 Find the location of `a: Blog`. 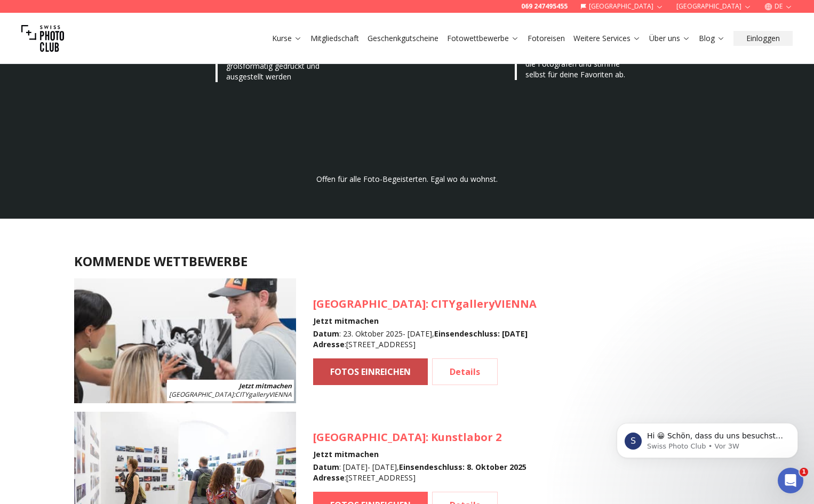

a: Blog is located at coordinates (712, 39).